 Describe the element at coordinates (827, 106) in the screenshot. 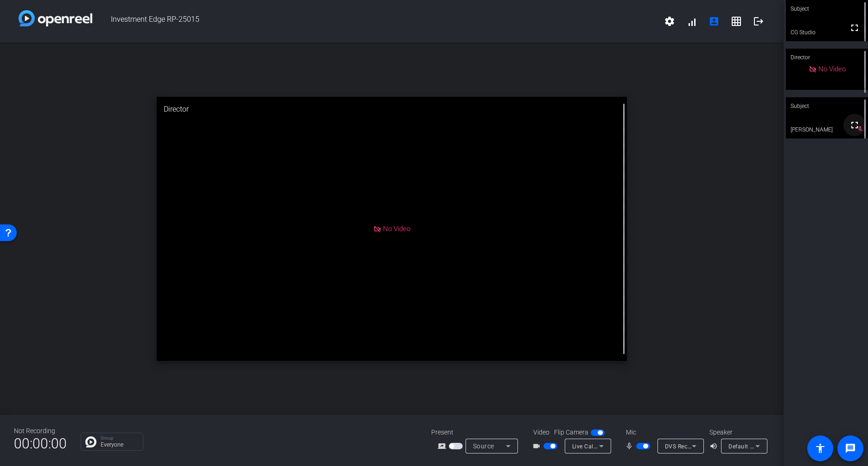

I see `div: Subject` at that location.